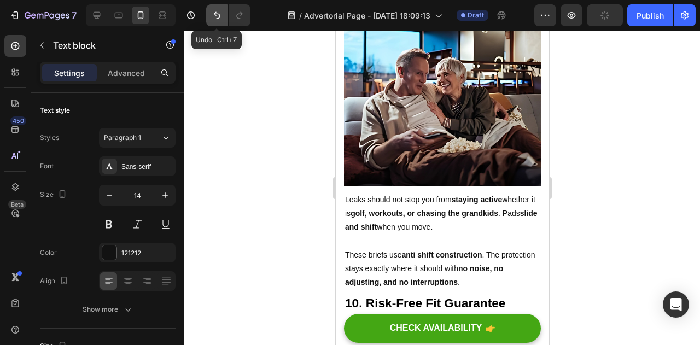 This screenshot has height=345, width=700. Describe the element at coordinates (100, 298) in the screenshot. I see `div: CHECK AVAILABILITY` at that location.